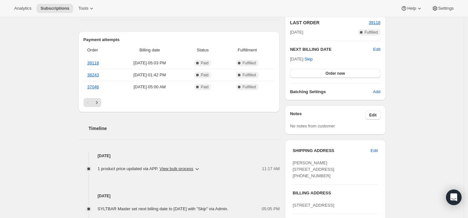 The width and height of the screenshot is (468, 218). Describe the element at coordinates (376, 92) in the screenshot. I see `span: Add` at that location.